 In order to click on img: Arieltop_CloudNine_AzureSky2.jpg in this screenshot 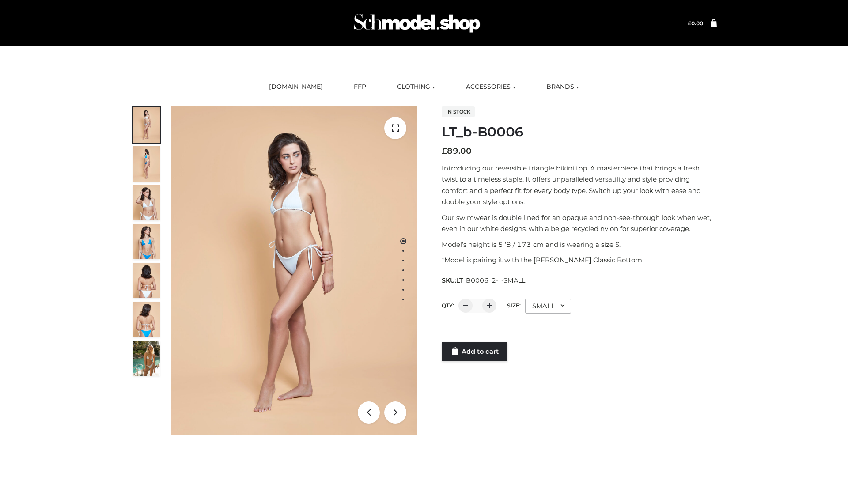, I will do `click(147, 358)`.